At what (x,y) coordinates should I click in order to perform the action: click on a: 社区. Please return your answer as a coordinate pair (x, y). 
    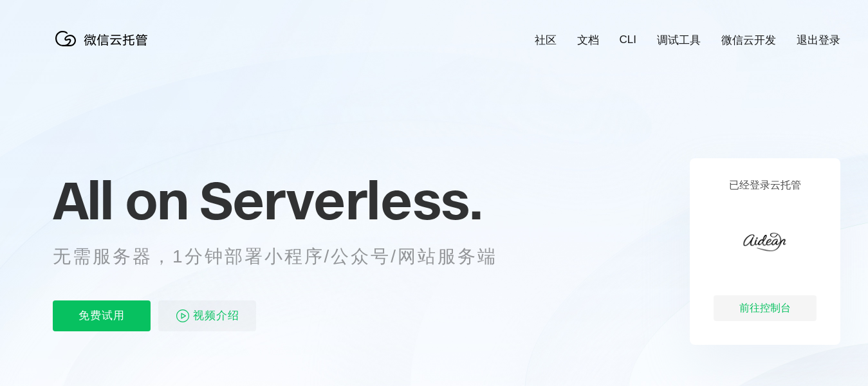
    Looking at the image, I should click on (546, 40).